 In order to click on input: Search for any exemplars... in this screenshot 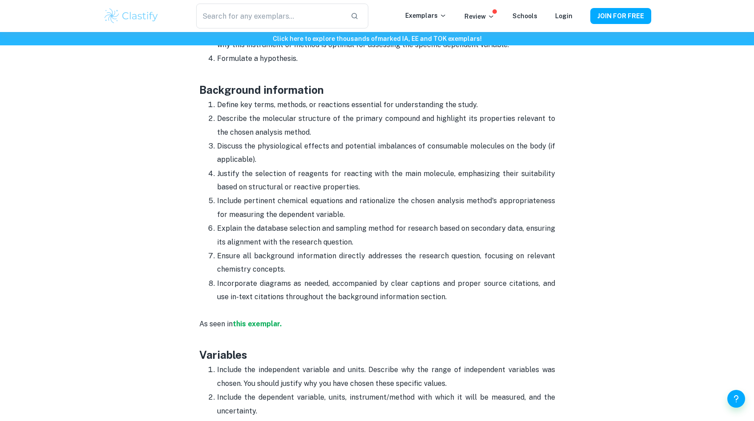, I will do `click(270, 16)`.